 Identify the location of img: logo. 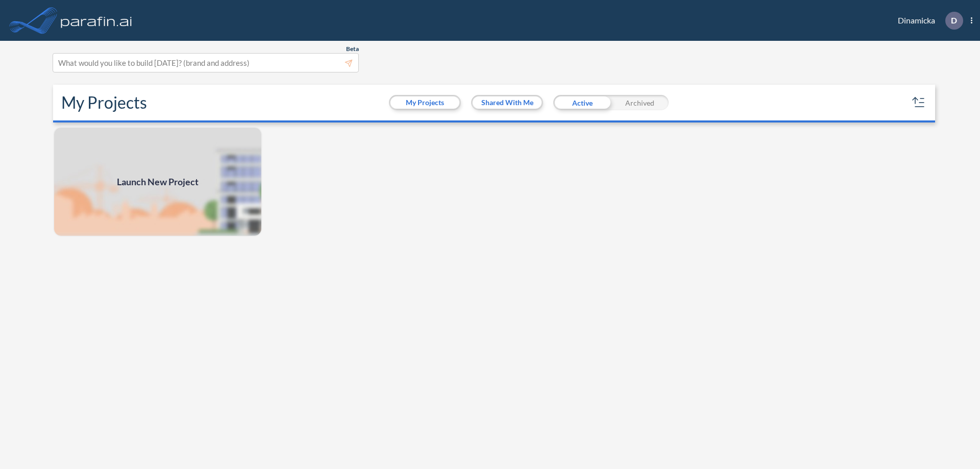
(96, 20).